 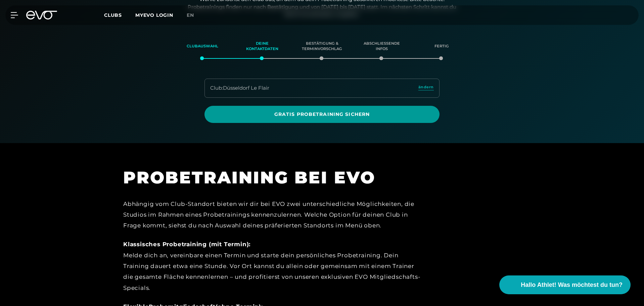 What do you see at coordinates (274, 266) in the screenshot?
I see `div: Melde dich an, vereinbare einen Termin und starte dein persönliches Probetraining. Dein Training ...` at bounding box center [274, 266].